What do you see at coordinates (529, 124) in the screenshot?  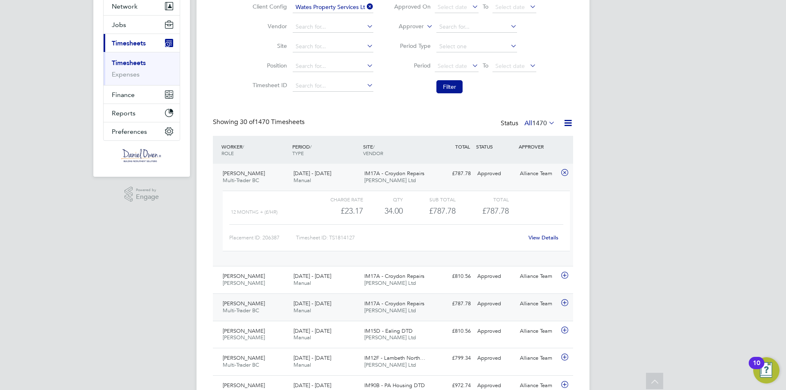 I see `div: Status` at bounding box center [529, 124].